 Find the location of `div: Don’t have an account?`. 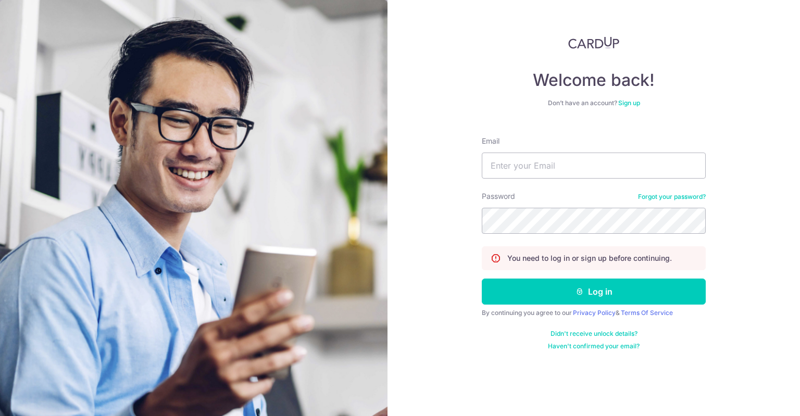

div: Don’t have an account? is located at coordinates (594, 103).